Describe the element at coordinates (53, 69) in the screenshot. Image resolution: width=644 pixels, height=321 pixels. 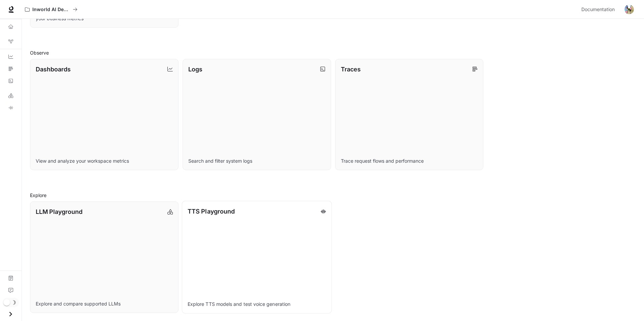
I see `p: Dashboards` at that location.